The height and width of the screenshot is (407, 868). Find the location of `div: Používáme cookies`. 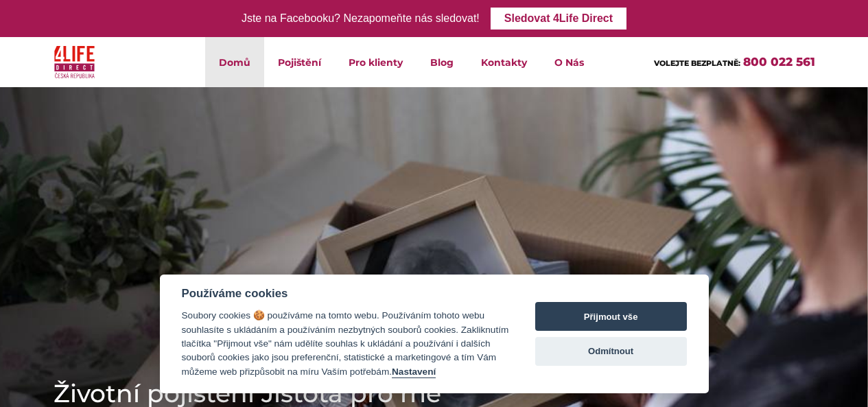

div: Používáme cookies is located at coordinates (345, 294).